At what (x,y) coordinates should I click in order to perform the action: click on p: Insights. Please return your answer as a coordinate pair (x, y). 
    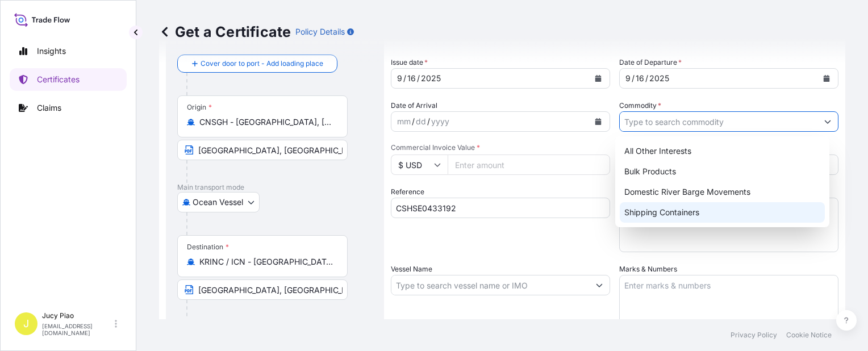
    Looking at the image, I should click on (52, 52).